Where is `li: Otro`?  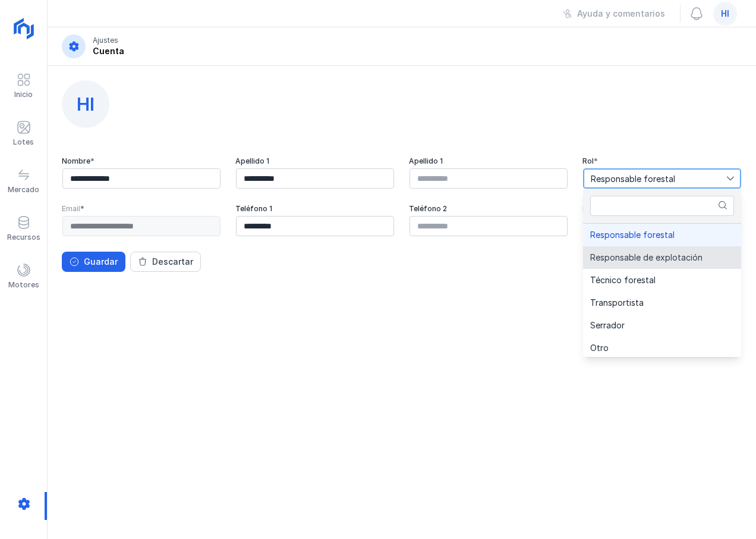
li: Otro is located at coordinates (662, 348).